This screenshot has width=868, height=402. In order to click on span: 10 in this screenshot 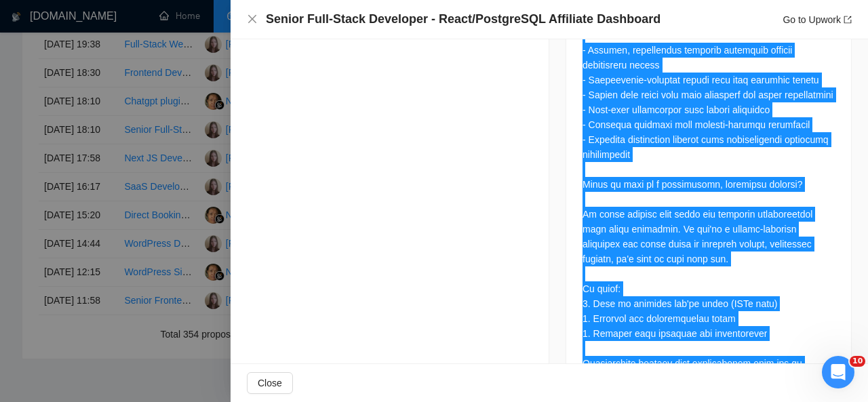, I will do `click(857, 362)`.